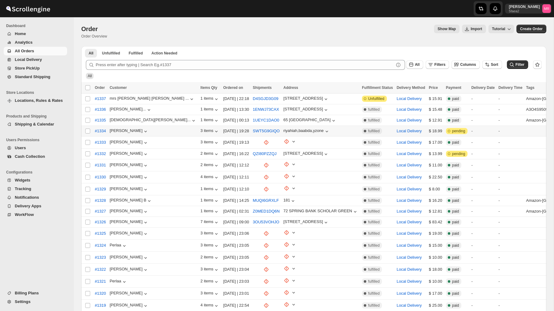  I want to click on span: Address, so click(291, 88).